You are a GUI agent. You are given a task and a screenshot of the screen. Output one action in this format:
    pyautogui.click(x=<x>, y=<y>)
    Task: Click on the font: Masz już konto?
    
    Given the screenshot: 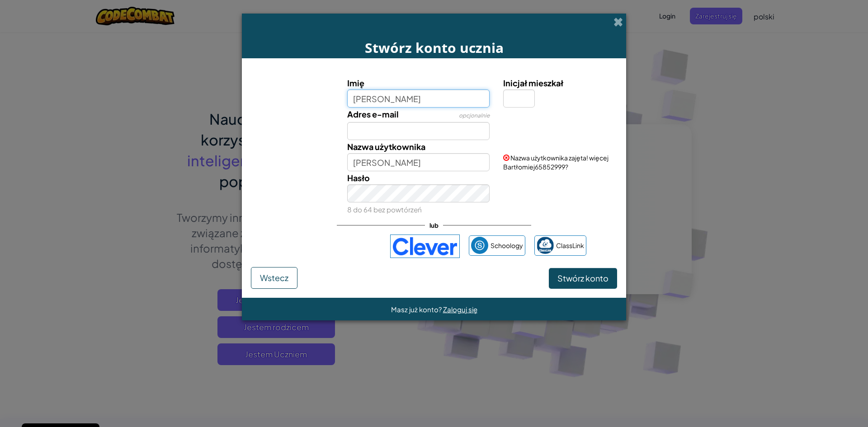 What is the action you would take?
    pyautogui.click(x=416, y=309)
    